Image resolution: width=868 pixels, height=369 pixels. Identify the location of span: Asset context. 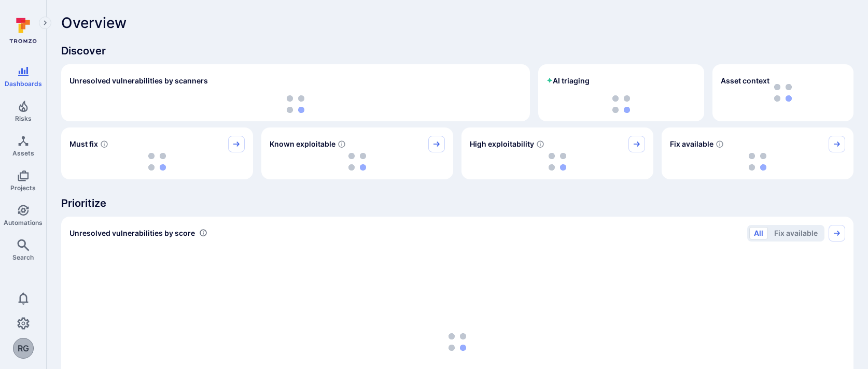
(745, 81).